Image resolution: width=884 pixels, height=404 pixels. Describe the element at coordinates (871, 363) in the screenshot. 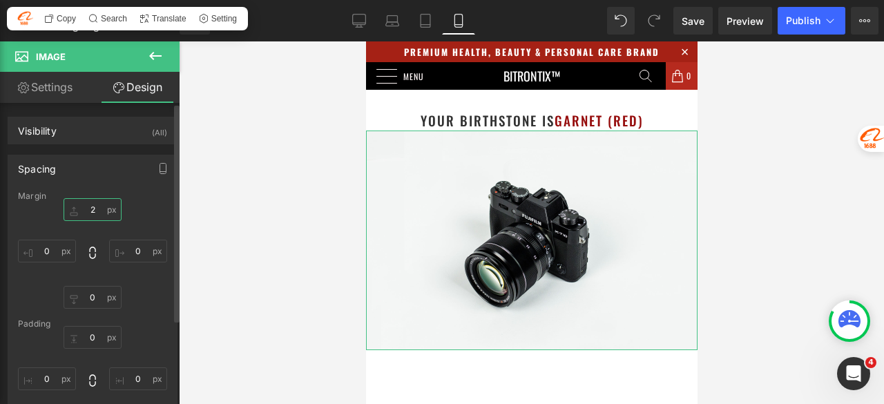

I see `span: 4` at that location.